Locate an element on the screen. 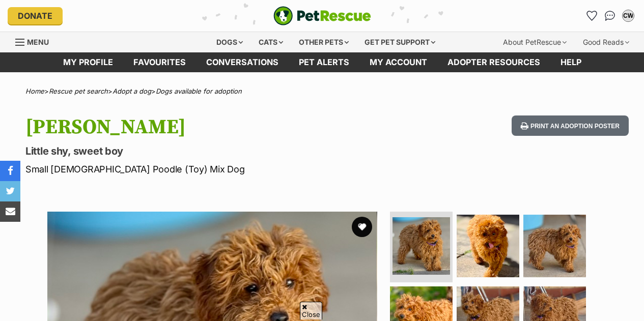 Image resolution: width=644 pixels, height=321 pixels. img: logo-e224e6f780fb5917bec1dbf3a21bbac754714ae5b6737aabdf751b685950b380.svg is located at coordinates (322, 16).